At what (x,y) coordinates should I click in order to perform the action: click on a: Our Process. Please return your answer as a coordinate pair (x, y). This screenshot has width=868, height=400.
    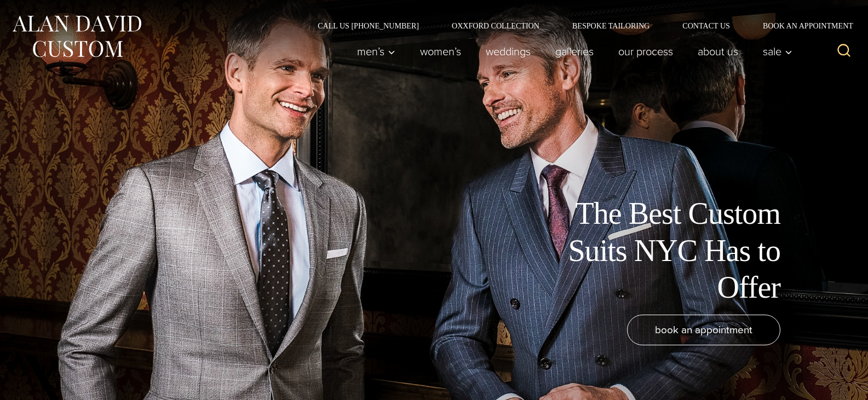
    Looking at the image, I should click on (645, 51).